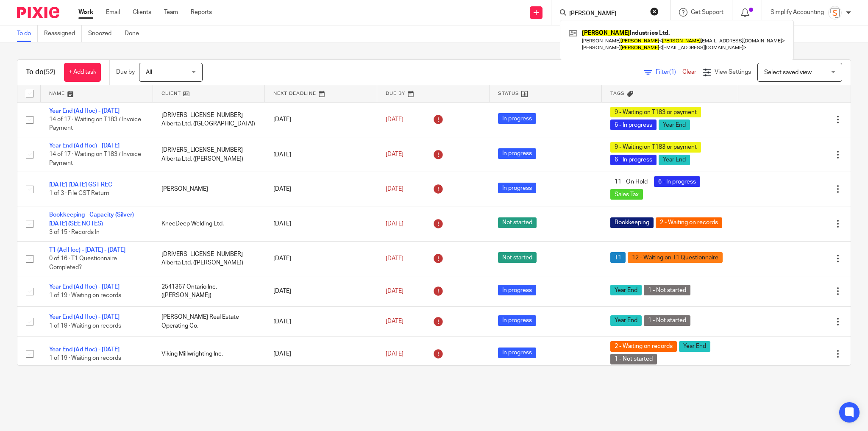  Describe the element at coordinates (631, 181) in the screenshot. I see `span: 11 - On Hold` at that location.